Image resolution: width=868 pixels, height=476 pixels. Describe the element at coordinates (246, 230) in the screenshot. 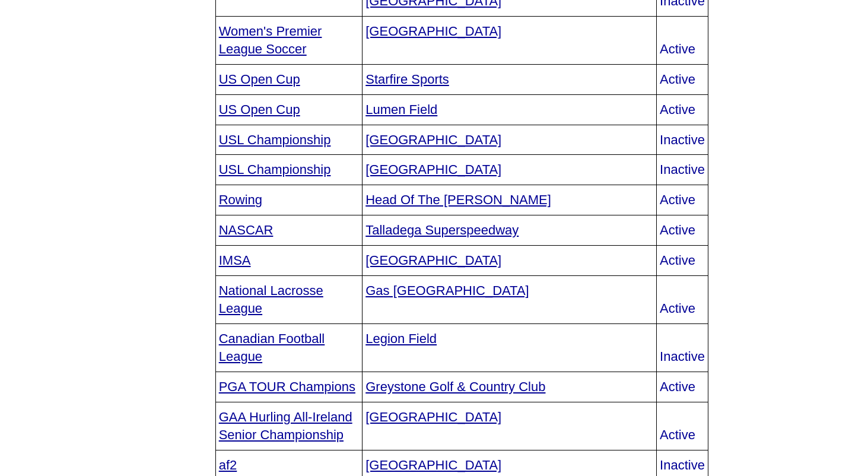

I see `a: NASCAR` at that location.